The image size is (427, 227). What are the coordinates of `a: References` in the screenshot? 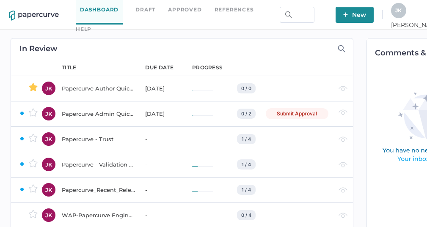 It's located at (234, 10).